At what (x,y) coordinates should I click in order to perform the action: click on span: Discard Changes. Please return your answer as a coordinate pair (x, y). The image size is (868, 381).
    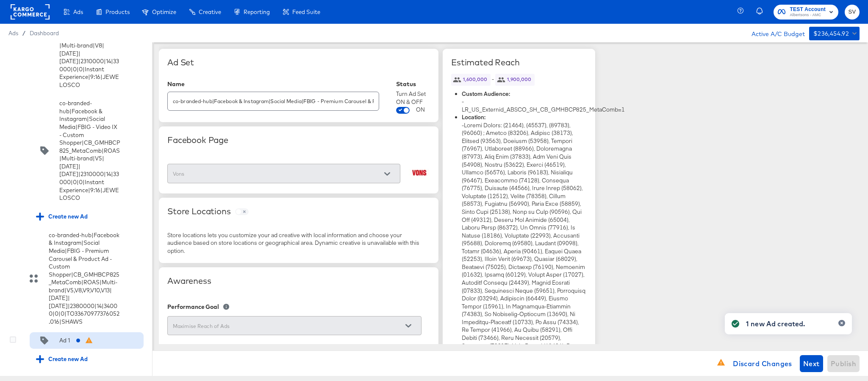
    Looking at the image, I should click on (762, 363).